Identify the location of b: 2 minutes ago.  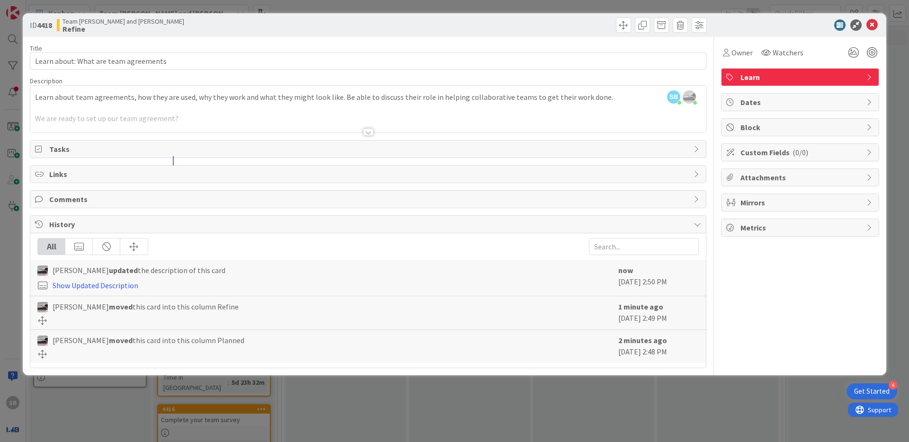
(642, 340).